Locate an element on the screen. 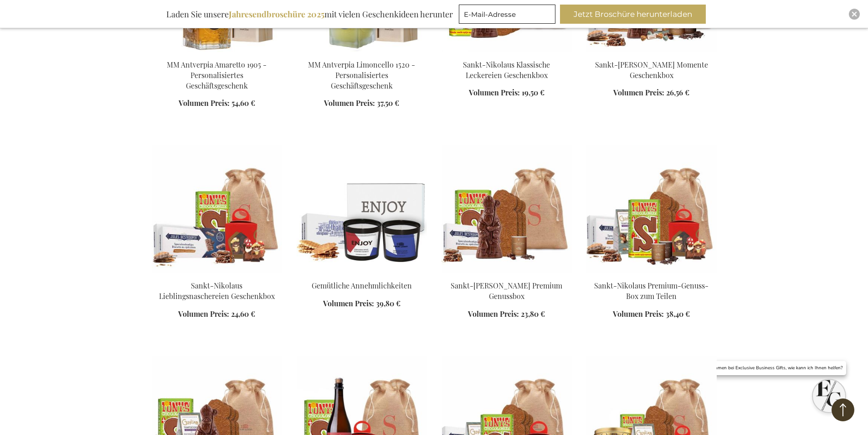  a: Sankt-Nikolaus Klassische Leckereien Geschenkbox is located at coordinates (506, 70).